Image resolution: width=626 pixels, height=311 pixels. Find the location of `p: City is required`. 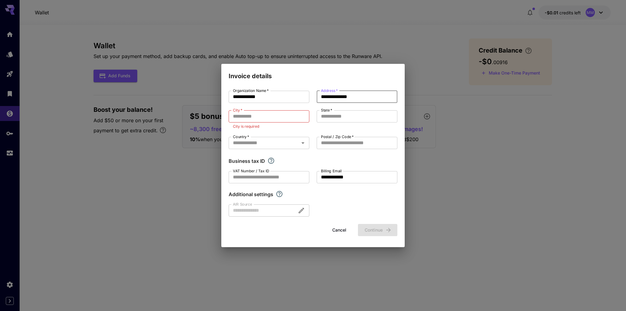

p: City is required is located at coordinates (269, 127).